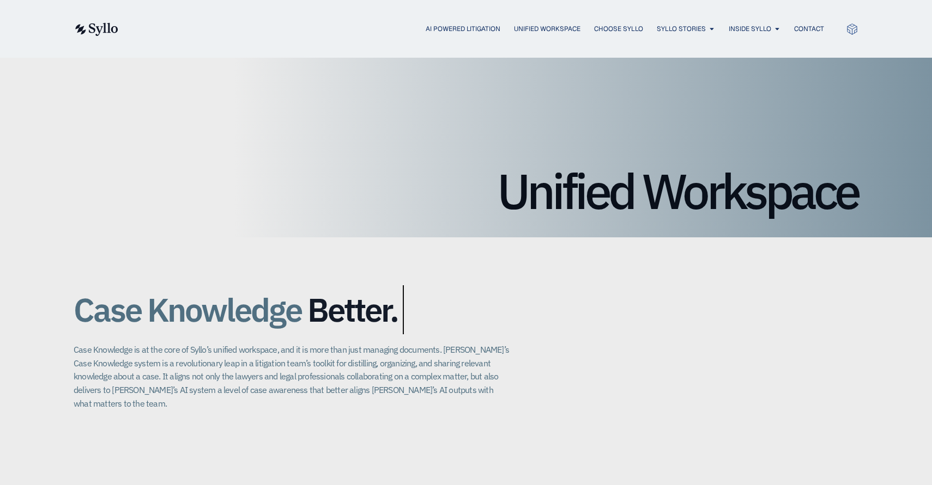 Image resolution: width=932 pixels, height=485 pixels. I want to click on a: Syllo Stories, so click(681, 29).